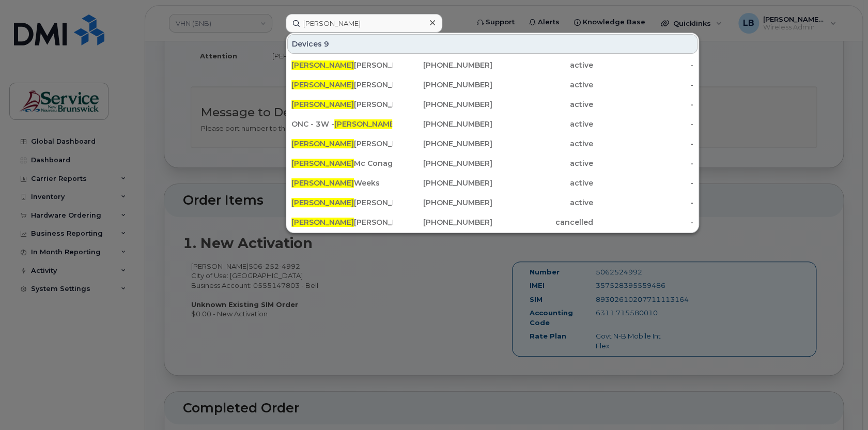 The width and height of the screenshot is (868, 430). What do you see at coordinates (327, 44) in the screenshot?
I see `span: 9` at bounding box center [327, 44].